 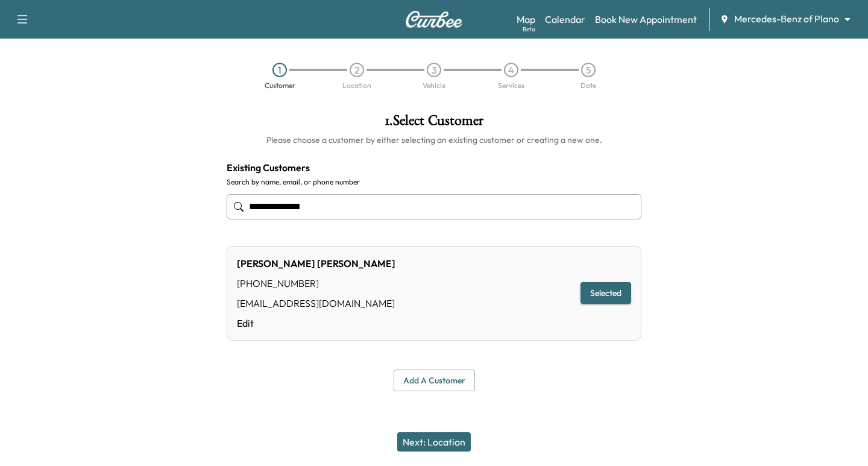 I want to click on span: Mercedes-Benz of Plano, so click(x=787, y=19).